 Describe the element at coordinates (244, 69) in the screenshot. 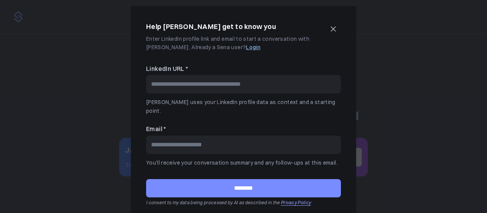

I see `label: LinkedIn URL *` at that location.